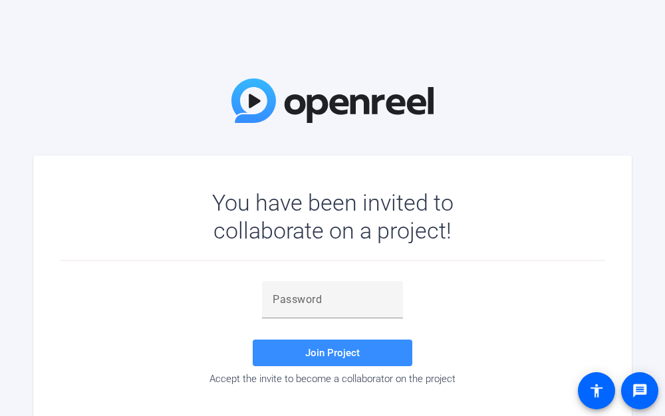 The width and height of the screenshot is (665, 416). What do you see at coordinates (333, 379) in the screenshot?
I see `div: Accept the invite to become a collaborator on the project` at bounding box center [333, 379].